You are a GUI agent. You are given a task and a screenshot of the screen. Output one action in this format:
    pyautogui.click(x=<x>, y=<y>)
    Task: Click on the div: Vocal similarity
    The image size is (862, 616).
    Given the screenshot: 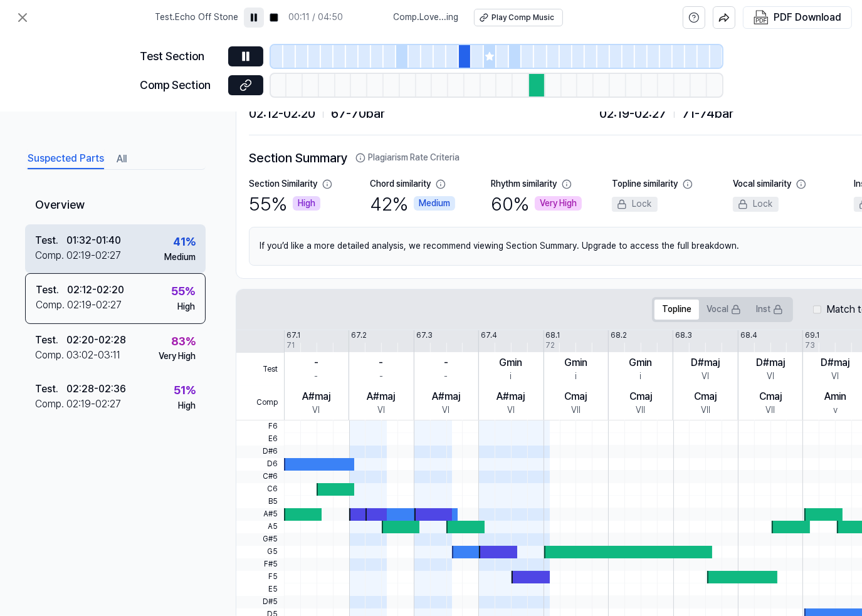 What is the action you would take?
    pyautogui.click(x=762, y=185)
    